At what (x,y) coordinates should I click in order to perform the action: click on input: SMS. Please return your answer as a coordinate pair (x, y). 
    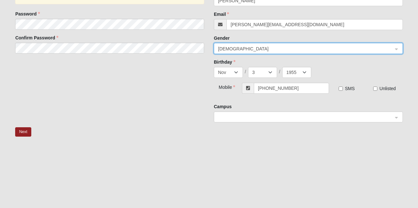
    Looking at the image, I should click on (340, 88).